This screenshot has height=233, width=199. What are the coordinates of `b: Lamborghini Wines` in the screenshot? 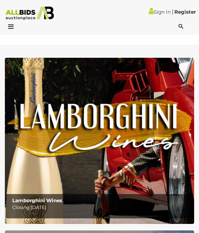 It's located at (37, 200).